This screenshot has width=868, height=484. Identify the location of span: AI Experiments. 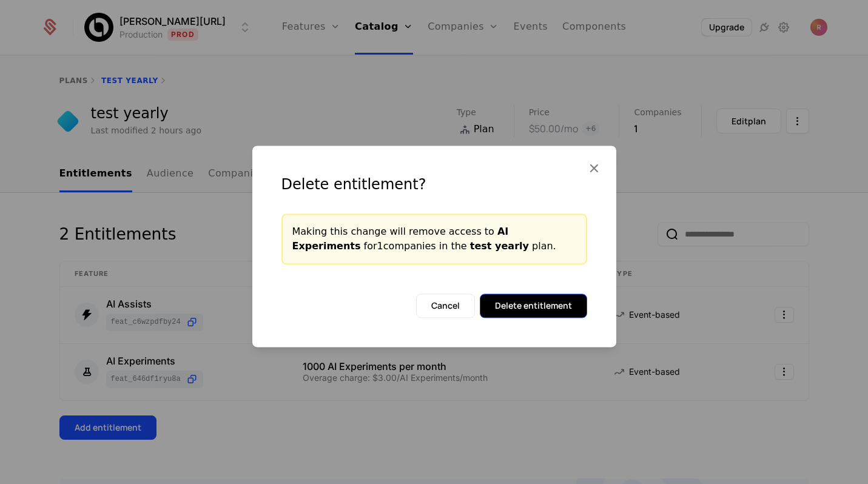
(400, 239).